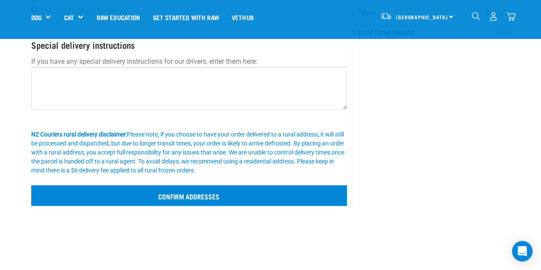  What do you see at coordinates (475, 16) in the screenshot?
I see `img: home-icon-1@2x.png` at bounding box center [475, 16].